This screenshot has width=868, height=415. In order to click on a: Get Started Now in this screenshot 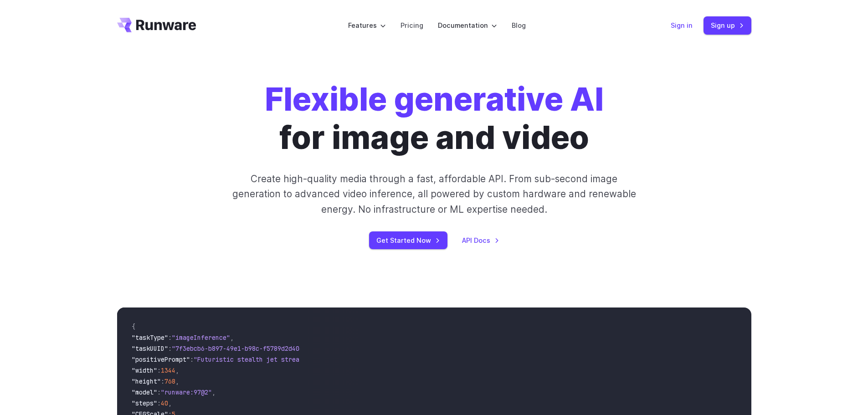, I will do `click(408, 240)`.